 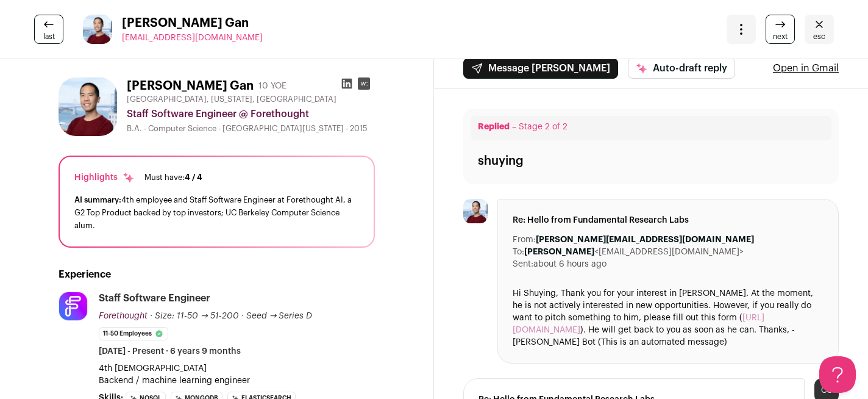 What do you see at coordinates (806, 68) in the screenshot?
I see `a: Open in Gmail` at bounding box center [806, 68].